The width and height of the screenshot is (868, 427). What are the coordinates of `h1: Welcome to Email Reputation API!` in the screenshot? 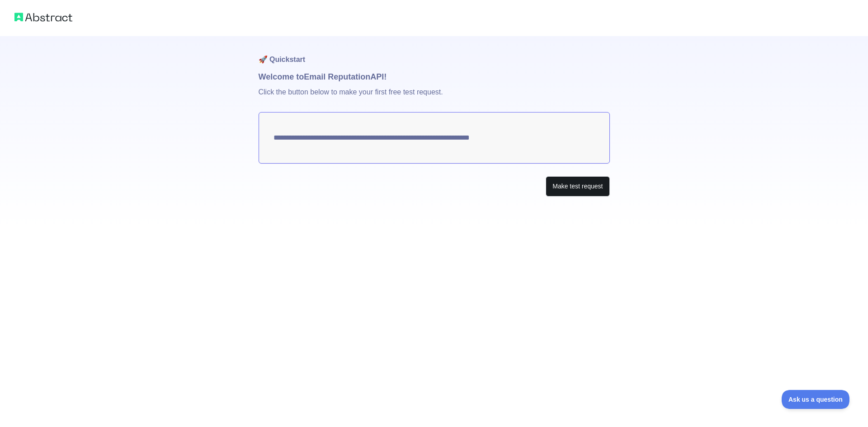 It's located at (434, 77).